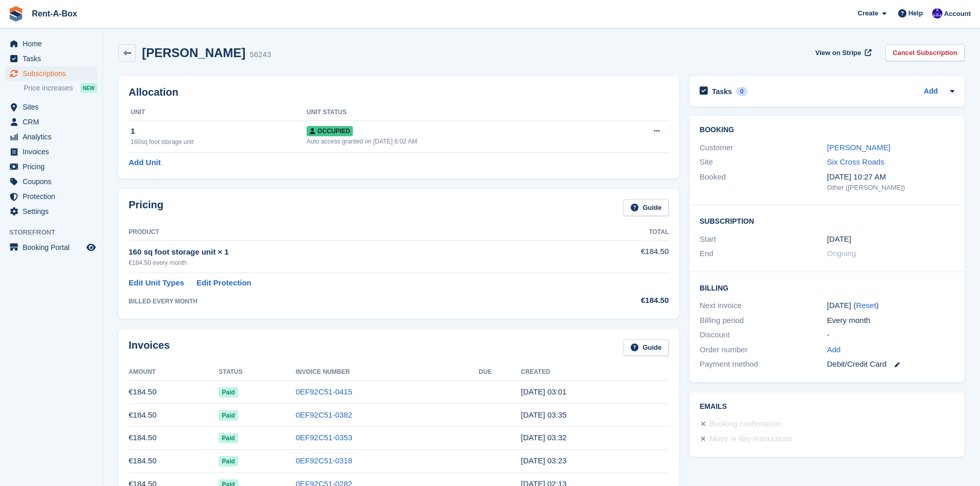 This screenshot has width=980, height=486. What do you see at coordinates (957, 14) in the screenshot?
I see `span: Account` at bounding box center [957, 14].